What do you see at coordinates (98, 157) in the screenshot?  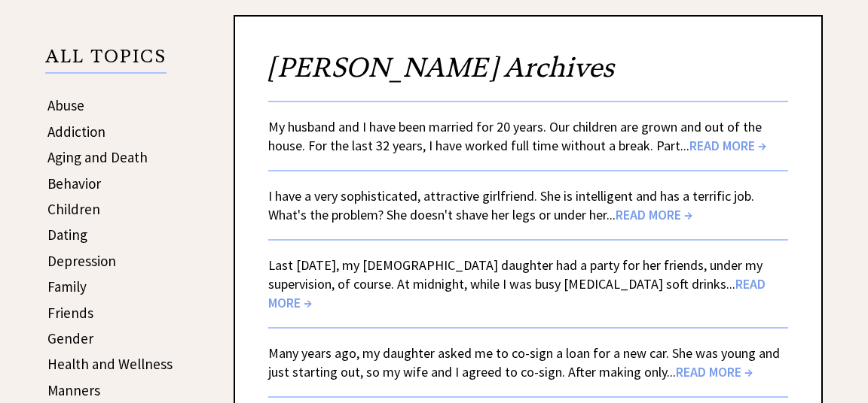 I see `a: Aging and Death` at bounding box center [98, 157].